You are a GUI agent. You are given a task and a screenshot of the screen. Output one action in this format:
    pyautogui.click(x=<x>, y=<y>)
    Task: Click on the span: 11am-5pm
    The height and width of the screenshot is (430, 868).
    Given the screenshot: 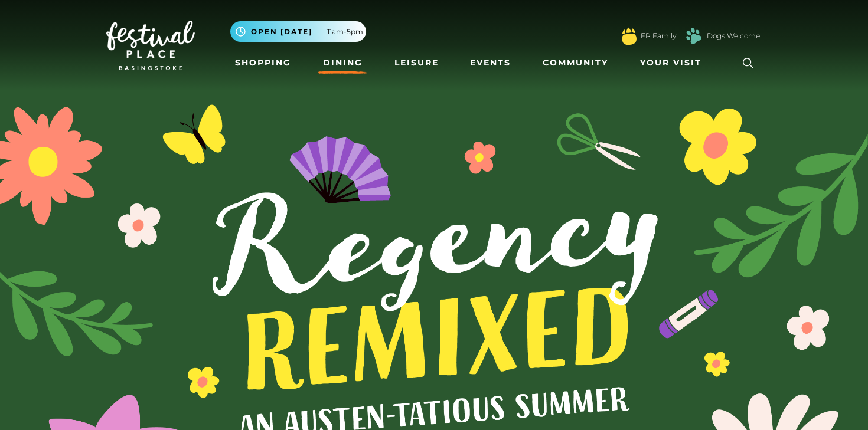 What is the action you would take?
    pyautogui.click(x=345, y=32)
    